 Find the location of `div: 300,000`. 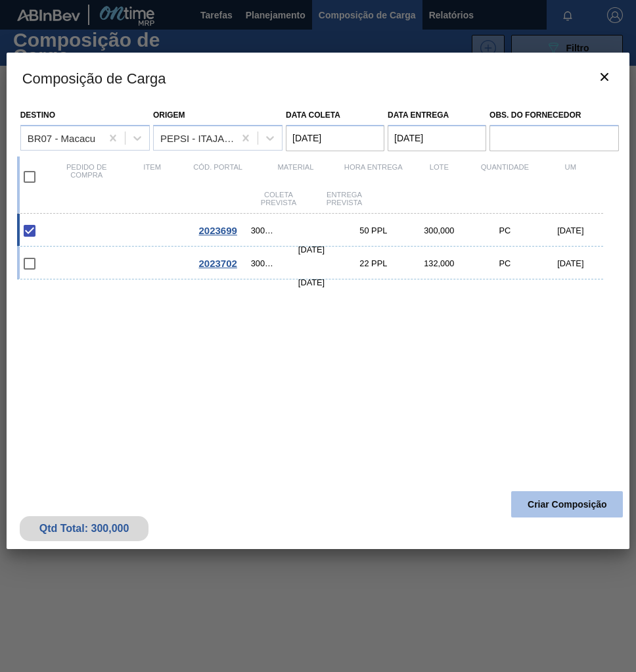

div: 300,000 is located at coordinates (439, 230).